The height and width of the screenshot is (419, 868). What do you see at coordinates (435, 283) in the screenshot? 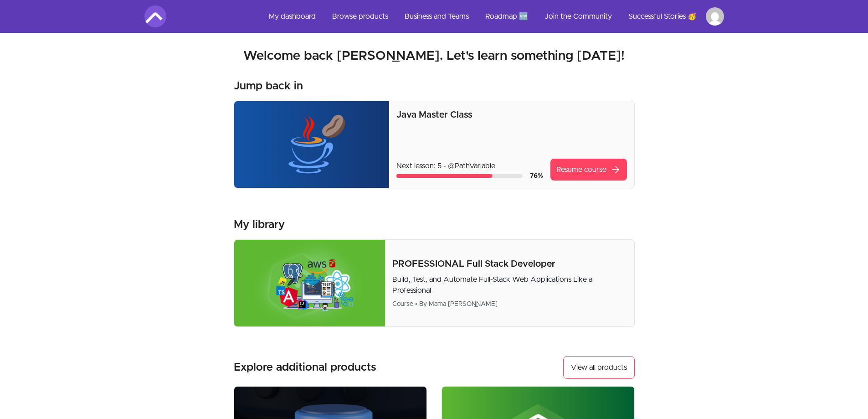
I see `a: Product image for PROFESSIONAL Full Stack DeveloperPROFESSIONAL Full Stack DeveloperBuild, Test, ...` at bounding box center [435, 283].